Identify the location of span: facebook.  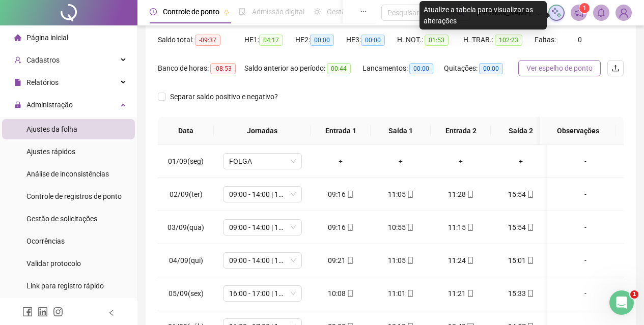
(27, 312).